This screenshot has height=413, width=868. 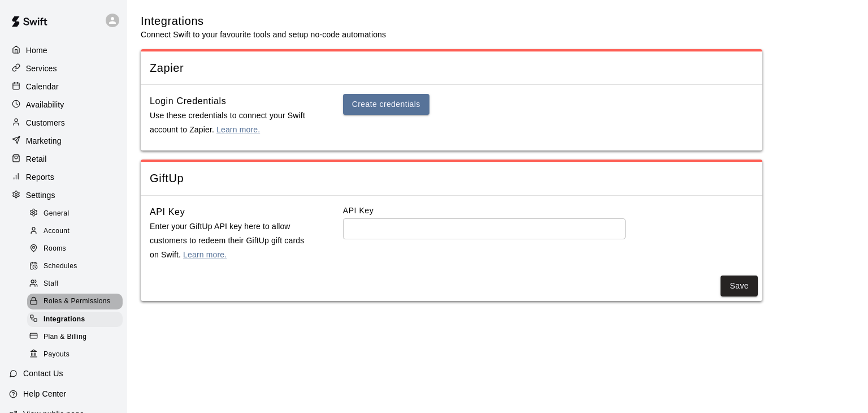 I want to click on div: Availability, so click(x=64, y=105).